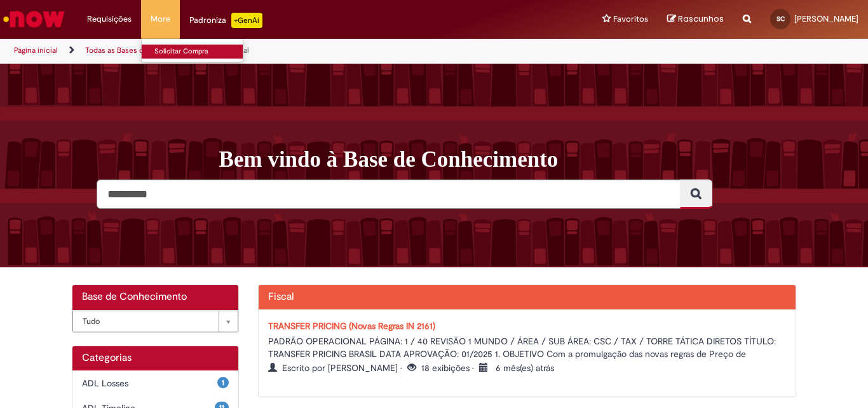 The height and width of the screenshot is (408, 868). I want to click on p: +GenAi, so click(246, 20).